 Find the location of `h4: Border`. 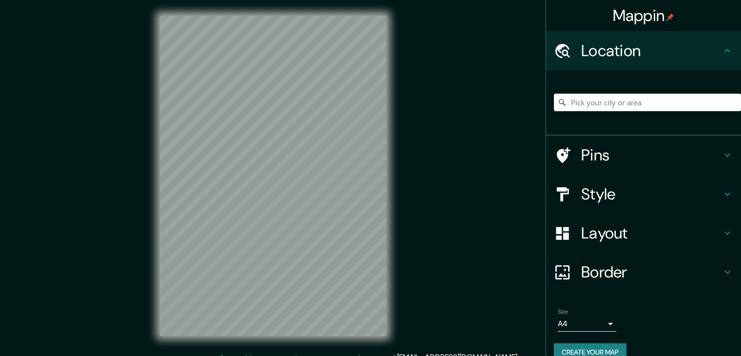

h4: Border is located at coordinates (651, 272).